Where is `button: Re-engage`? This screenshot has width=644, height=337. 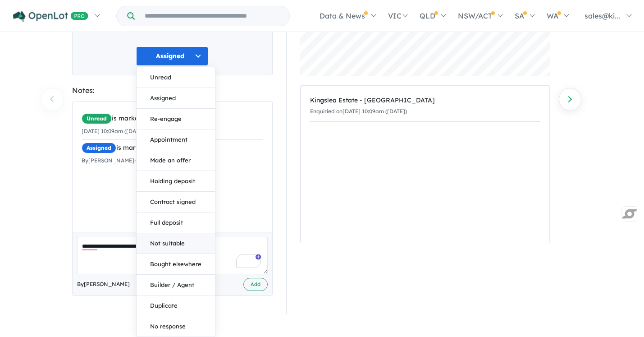 button: Re-engage is located at coordinates (176, 119).